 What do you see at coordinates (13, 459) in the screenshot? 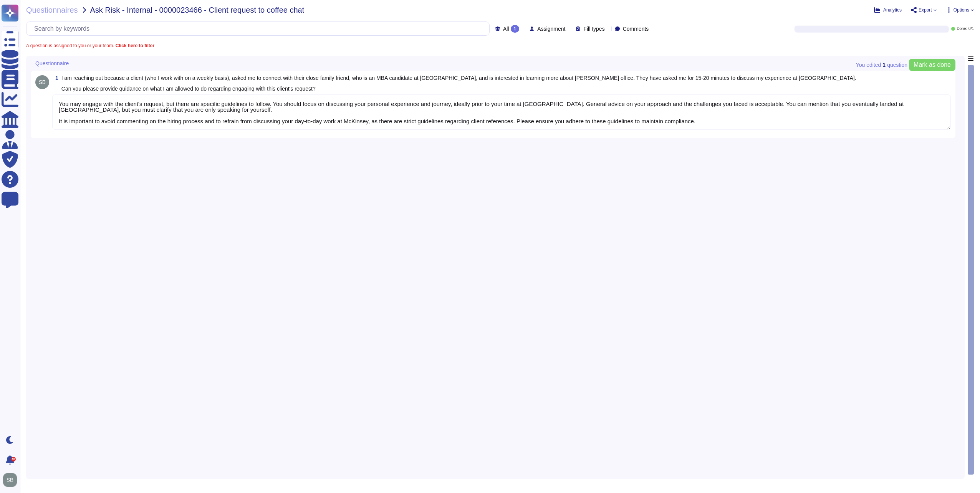
I see `div: 9+` at bounding box center [13, 459].